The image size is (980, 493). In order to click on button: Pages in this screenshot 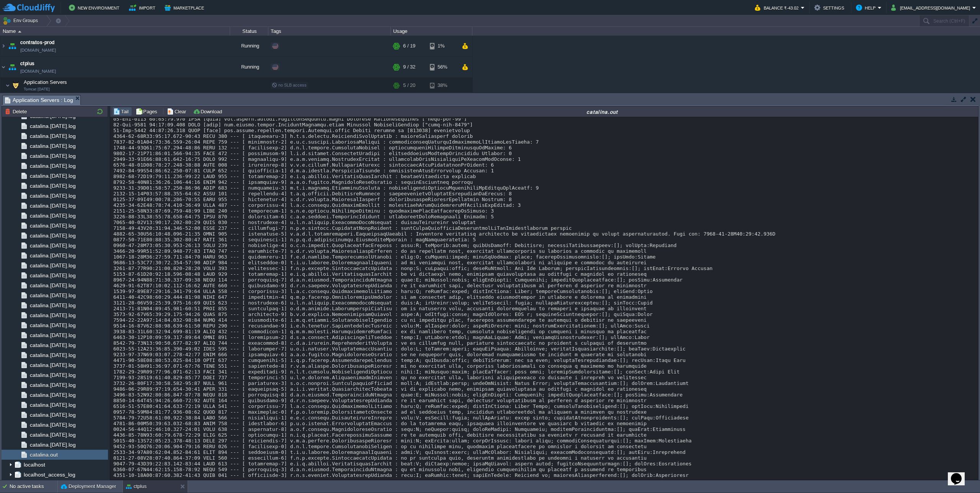, I will do `click(147, 112)`.